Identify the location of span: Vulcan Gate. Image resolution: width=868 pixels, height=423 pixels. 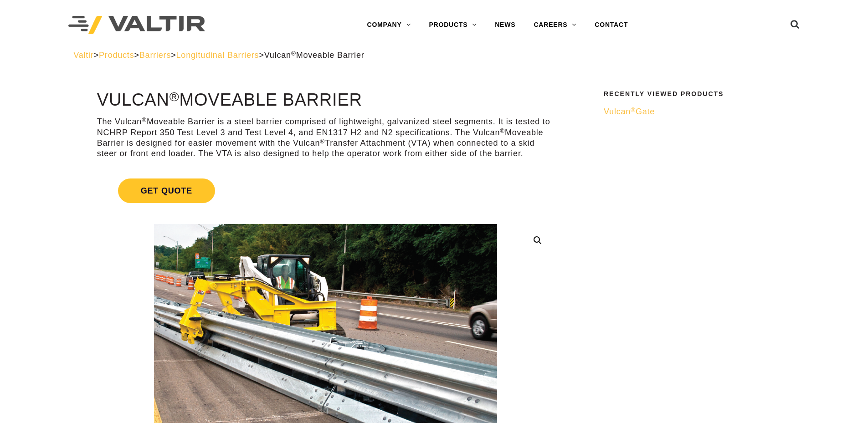
(629, 111).